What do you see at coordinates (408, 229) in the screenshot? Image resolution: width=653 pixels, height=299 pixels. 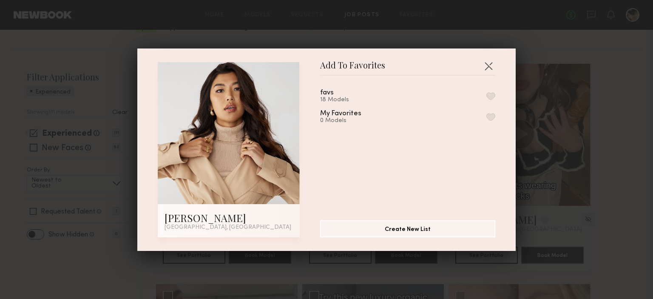 I see `button: Create New List` at bounding box center [408, 229].